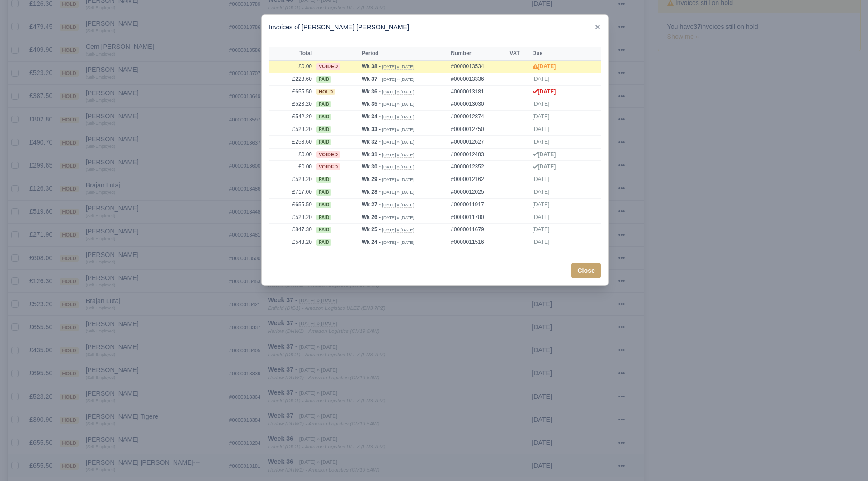 Image resolution: width=868 pixels, height=481 pixels. What do you see at coordinates (371, 142) in the screenshot?
I see `strong: Wk 32 -` at bounding box center [371, 142].